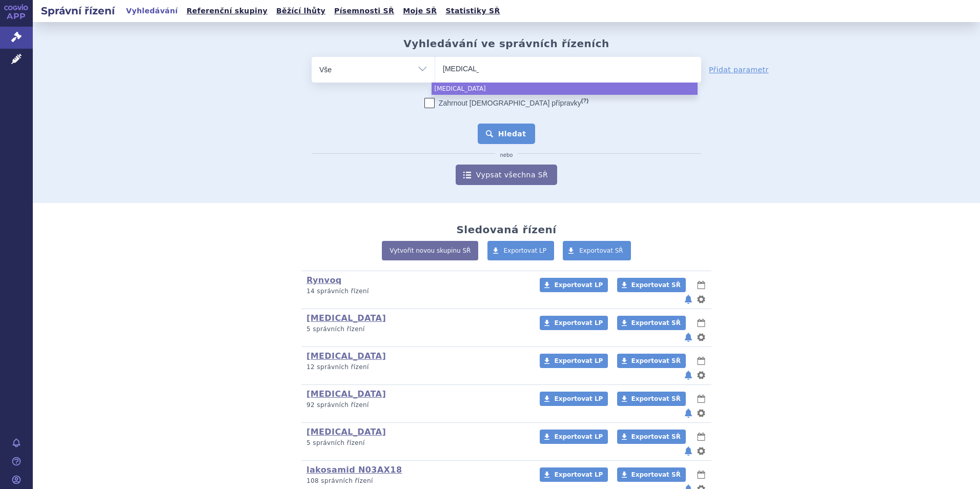 Image resolution: width=980 pixels, height=489 pixels. Describe the element at coordinates (227, 11) in the screenshot. I see `a: Referenční skupiny` at that location.